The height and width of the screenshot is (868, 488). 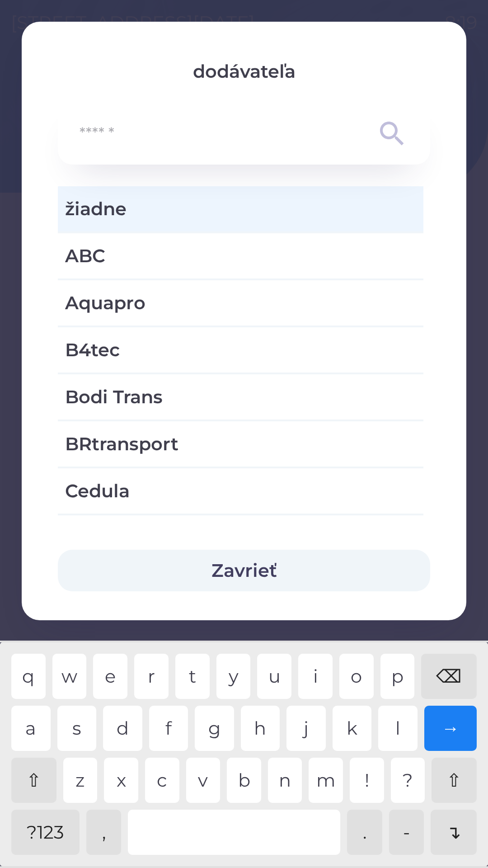 What do you see at coordinates (240, 256) in the screenshot?
I see `span: ABC` at bounding box center [240, 256].